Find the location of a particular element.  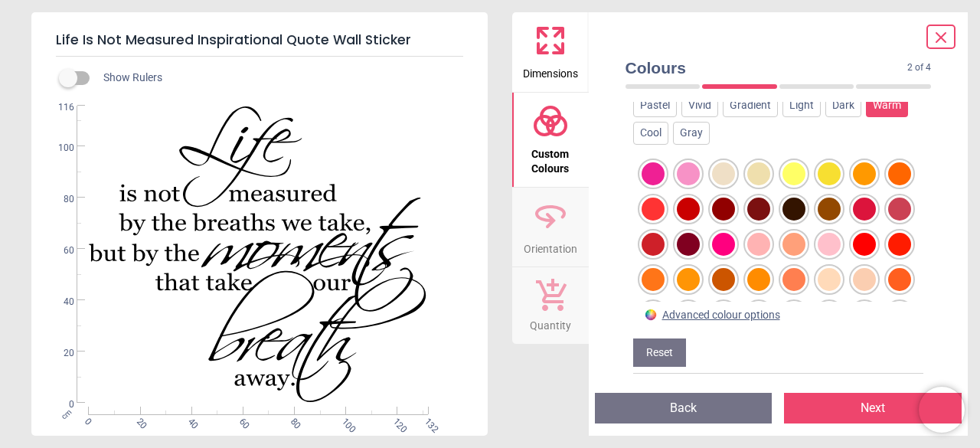

div: Cherry Red is located at coordinates (900, 244).